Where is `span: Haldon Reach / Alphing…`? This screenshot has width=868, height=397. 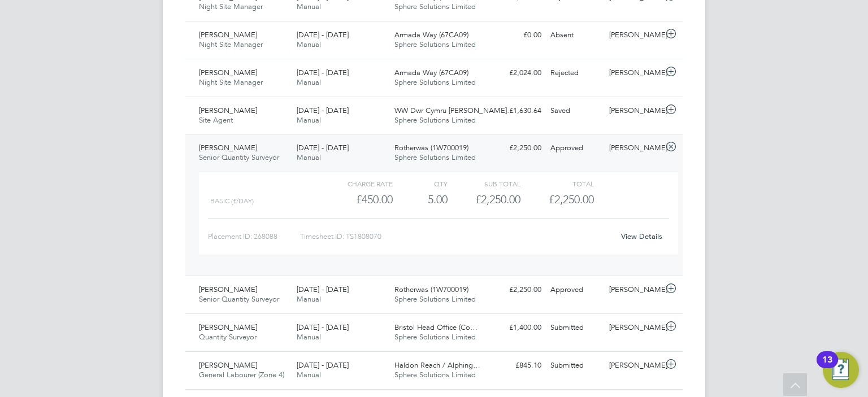
span: Haldon Reach / Alphing… is located at coordinates (437, 365).